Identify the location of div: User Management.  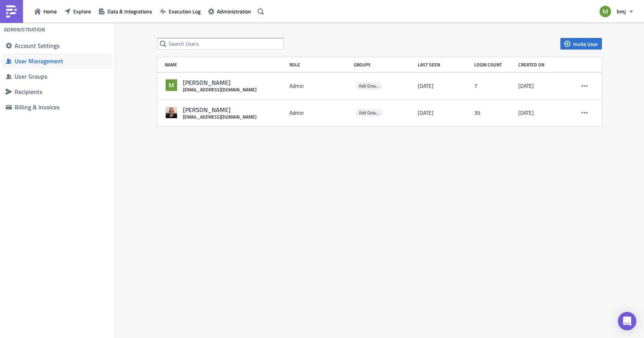
(62, 61).